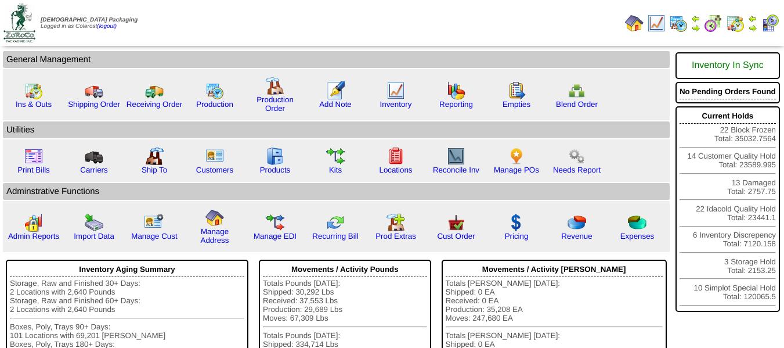  What do you see at coordinates (154, 170) in the screenshot?
I see `a: Ship To` at bounding box center [154, 170].